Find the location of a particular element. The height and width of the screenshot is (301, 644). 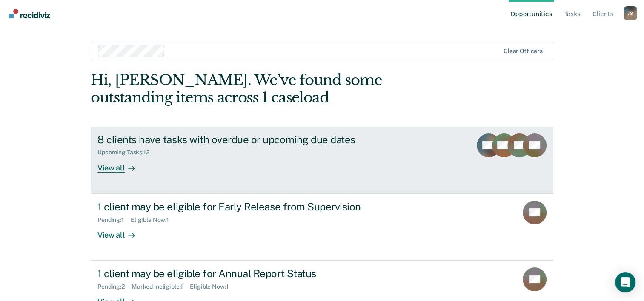

div: 8 clients have tasks with overdue or upcoming due dates is located at coordinates (247, 139).